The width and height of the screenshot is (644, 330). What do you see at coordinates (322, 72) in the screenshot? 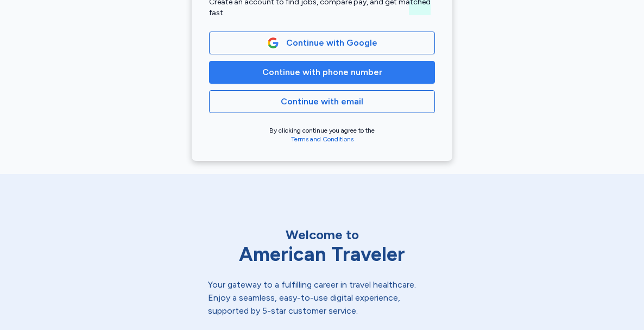
I see `span: Continue with phone number` at bounding box center [322, 72].